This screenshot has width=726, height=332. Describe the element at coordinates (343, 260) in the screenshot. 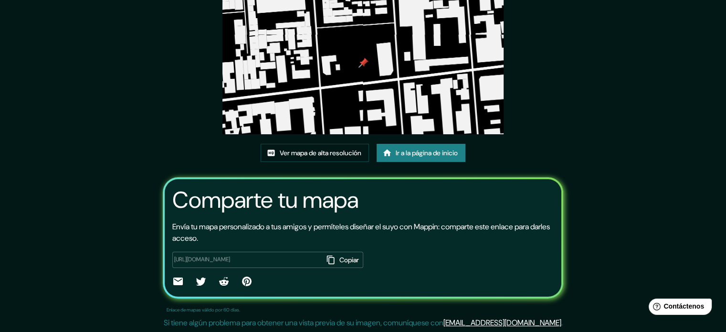

I see `button: Copiar` at that location.